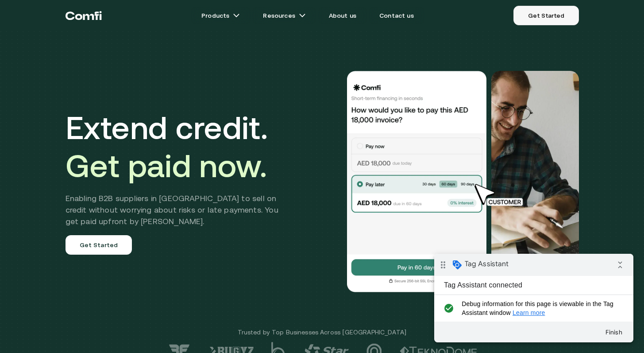 This screenshot has height=353, width=644. What do you see at coordinates (94, 59) in the screenshot?
I see `a: Learn more` at bounding box center [94, 59].